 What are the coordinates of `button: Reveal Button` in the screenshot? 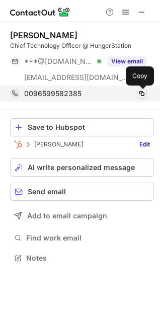 It's located at (127, 61).